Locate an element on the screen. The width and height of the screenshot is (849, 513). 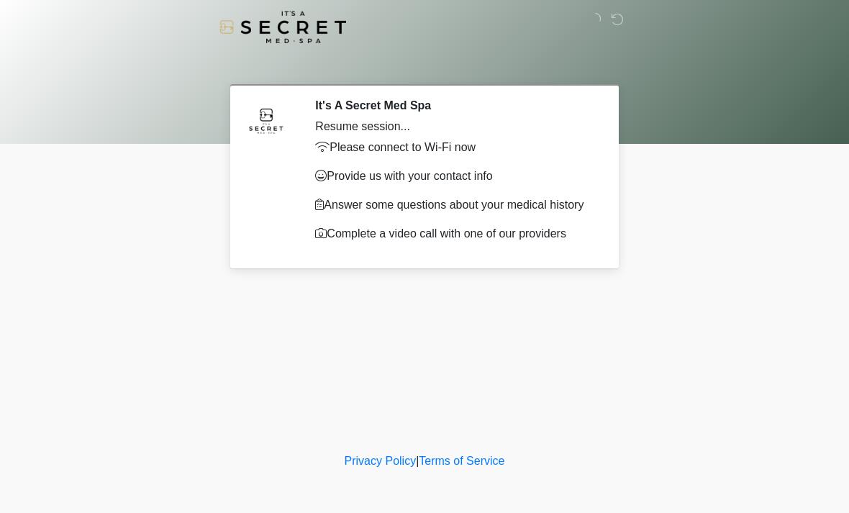
p: Answer some questions about your medical history is located at coordinates (454, 205).